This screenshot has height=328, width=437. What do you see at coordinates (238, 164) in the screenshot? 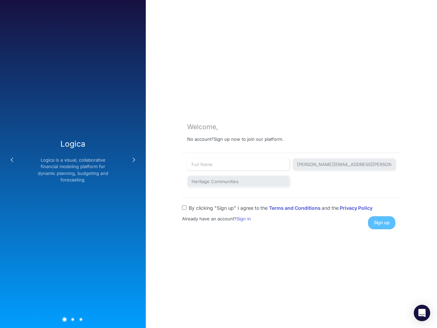
I see `input: Full Name` at bounding box center [238, 164].